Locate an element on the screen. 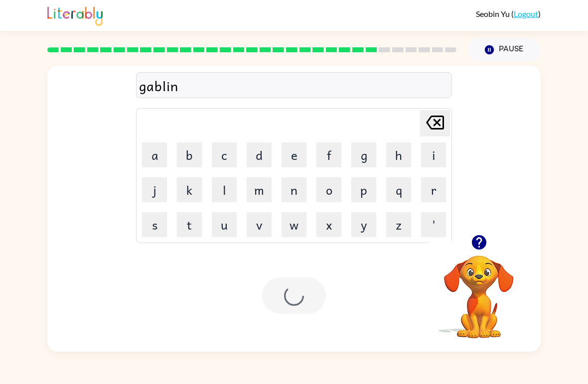 This screenshot has height=384, width=588. button: u is located at coordinates (224, 224).